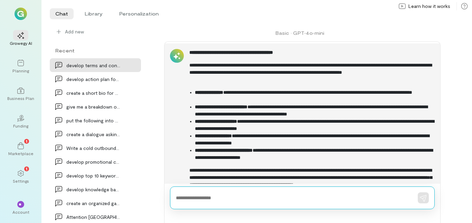 This screenshot has height=223, width=472. What do you see at coordinates (21, 154) in the screenshot?
I see `div: Marketplace` at bounding box center [21, 154].